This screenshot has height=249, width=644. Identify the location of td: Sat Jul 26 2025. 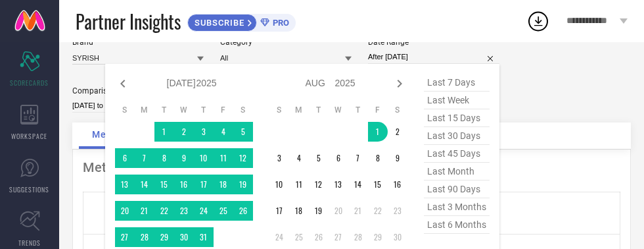
(243, 210).